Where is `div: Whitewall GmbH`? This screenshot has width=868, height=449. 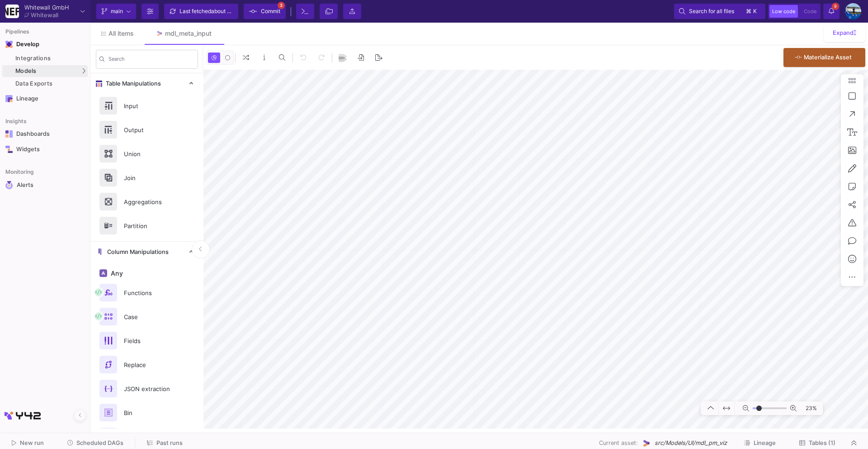 div: Whitewall GmbH is located at coordinates (47, 7).